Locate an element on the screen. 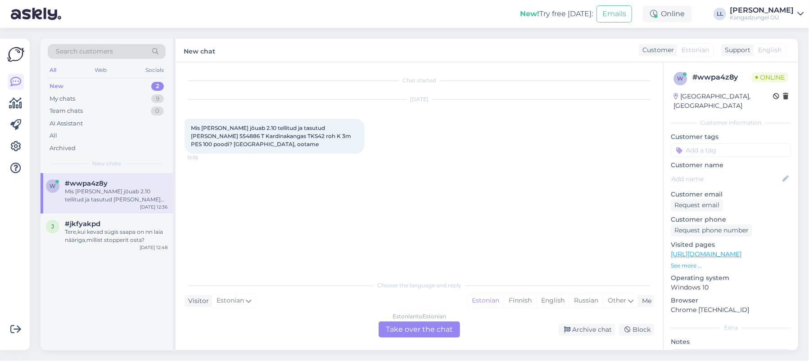 The height and width of the screenshot is (361, 809). span: New chats is located at coordinates (107, 164).